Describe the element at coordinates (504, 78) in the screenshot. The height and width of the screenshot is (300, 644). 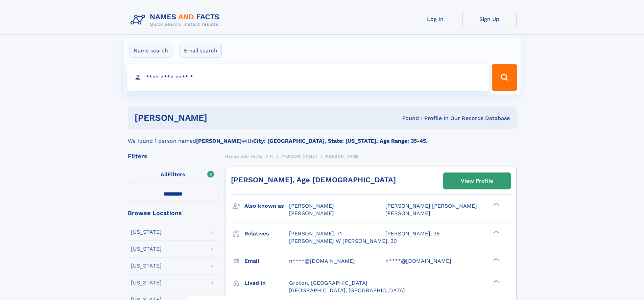
I see `button: Search Button` at that location.